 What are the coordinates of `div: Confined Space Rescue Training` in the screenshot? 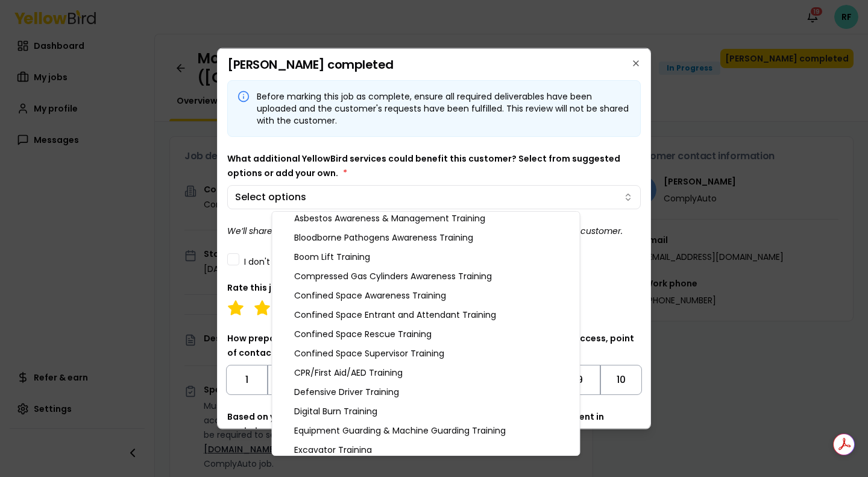 It's located at (426, 334).